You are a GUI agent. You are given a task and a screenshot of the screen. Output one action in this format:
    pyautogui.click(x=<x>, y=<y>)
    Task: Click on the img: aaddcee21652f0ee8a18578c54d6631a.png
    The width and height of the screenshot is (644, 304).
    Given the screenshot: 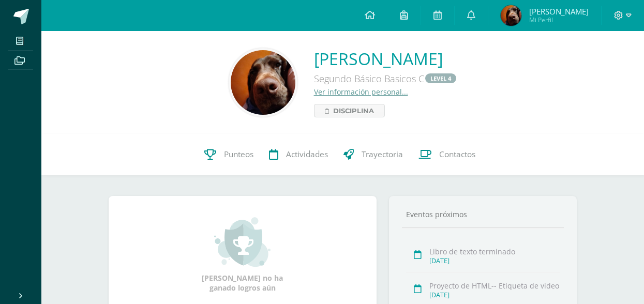 What is the action you would take?
    pyautogui.click(x=263, y=82)
    